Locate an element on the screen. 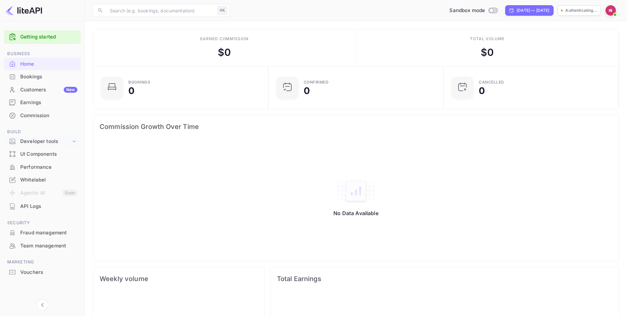 Image resolution: width=627 pixels, height=316 pixels. img: Idan Solimani is located at coordinates (611, 10).